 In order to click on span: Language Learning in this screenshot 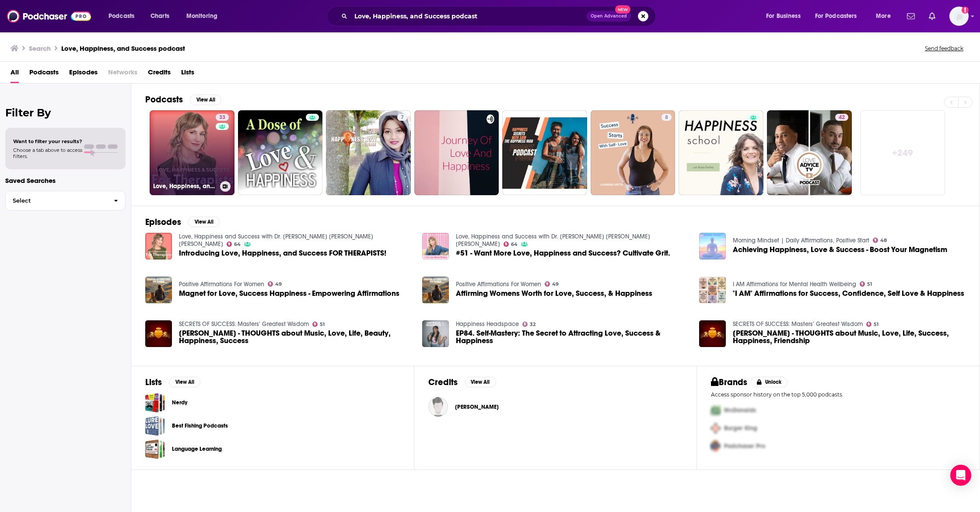, I will do `click(155, 448)`.